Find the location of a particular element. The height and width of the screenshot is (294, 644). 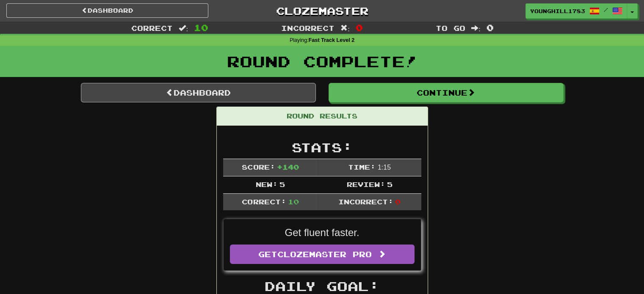

span: 1 : 15 is located at coordinates (384, 167).